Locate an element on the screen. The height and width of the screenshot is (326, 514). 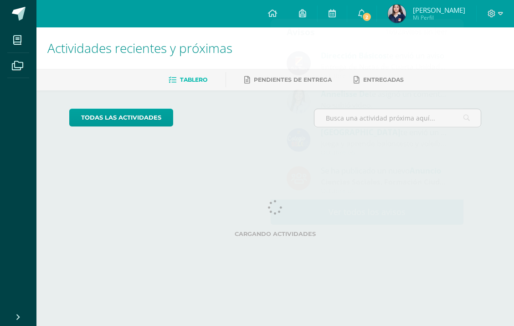
a: Pendientes de entrega is located at coordinates (288, 80).